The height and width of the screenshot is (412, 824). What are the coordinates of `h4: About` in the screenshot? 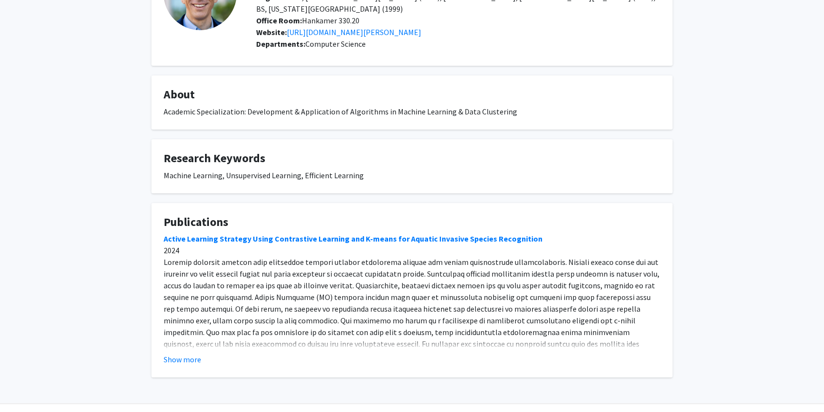 It's located at (412, 94).